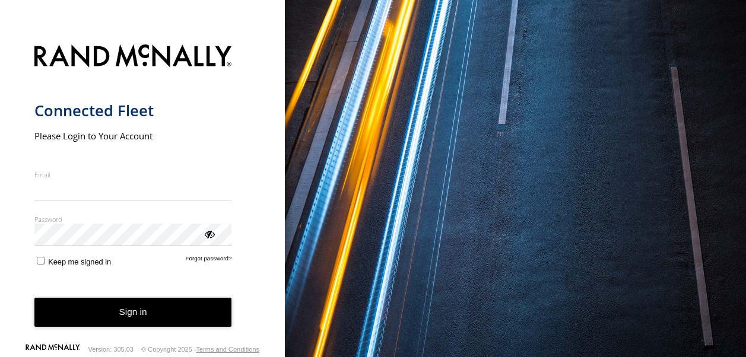 The width and height of the screenshot is (746, 357). What do you see at coordinates (133, 136) in the screenshot?
I see `h2: Please Login to Your Account` at bounding box center [133, 136].